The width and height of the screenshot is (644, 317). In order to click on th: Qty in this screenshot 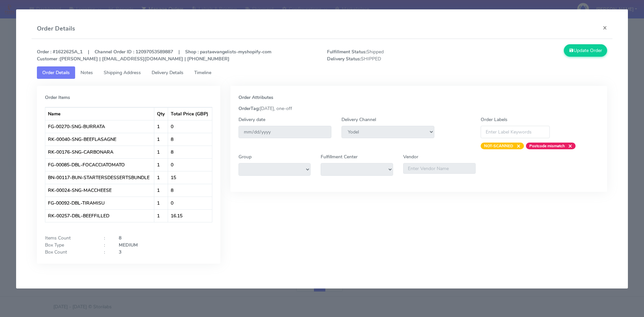, I will do `click(161, 114)`.